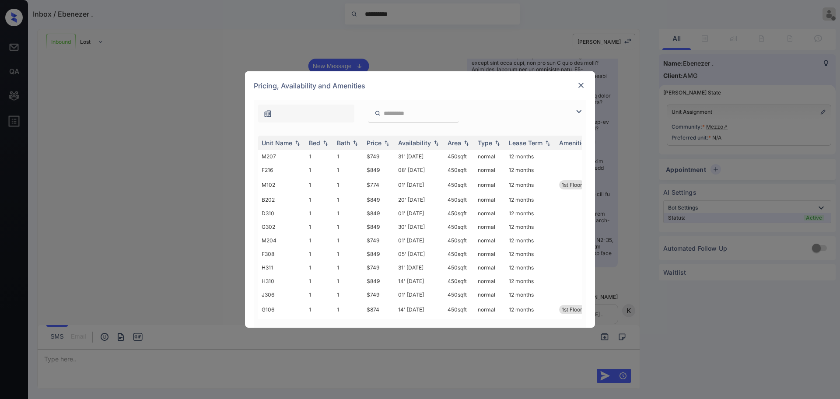 This screenshot has height=399, width=840. What do you see at coordinates (315, 143) in the screenshot?
I see `div: Bed` at bounding box center [315, 143].